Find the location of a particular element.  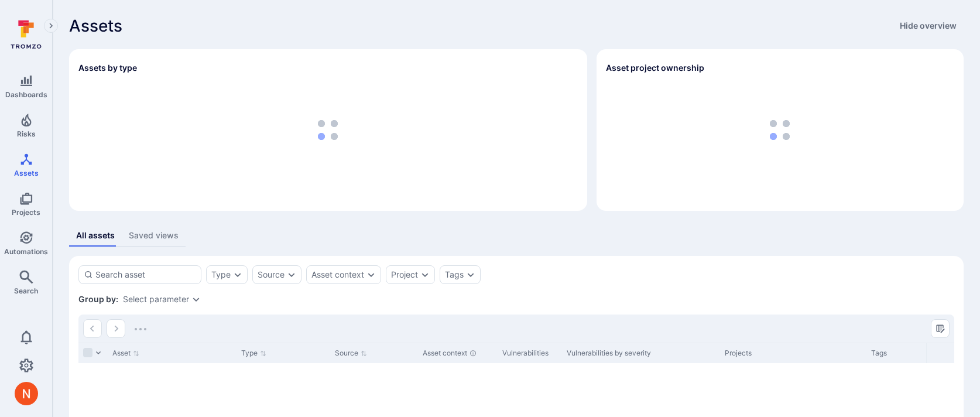

button: Sort by Type is located at coordinates (253, 353).